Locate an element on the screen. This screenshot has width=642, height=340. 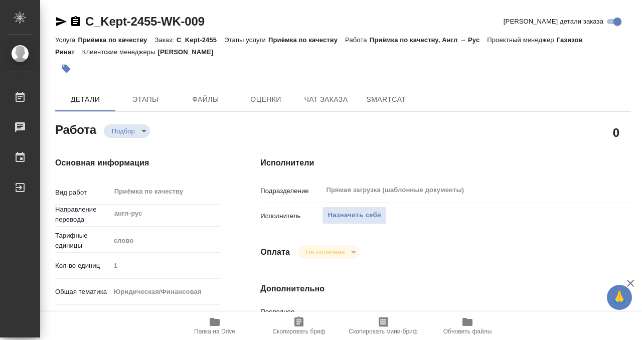
p: Этапы услуги is located at coordinates (246, 40).